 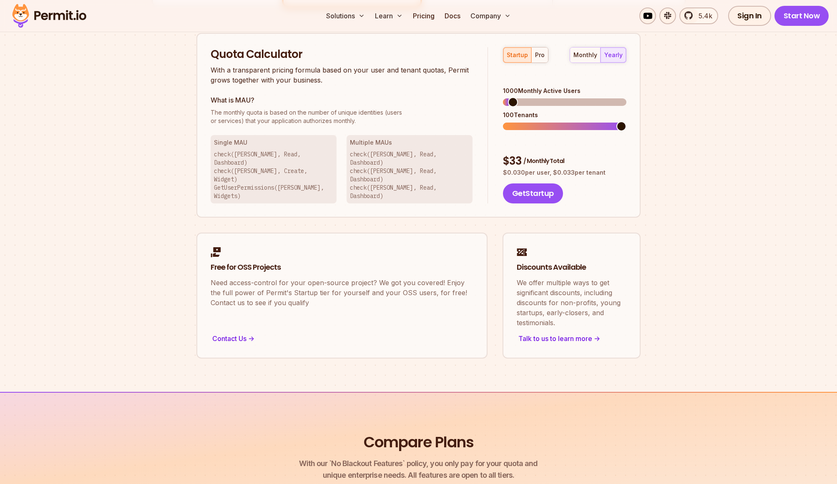 What do you see at coordinates (565, 115) in the screenshot?
I see `div: 100 Tenants` at bounding box center [565, 115].